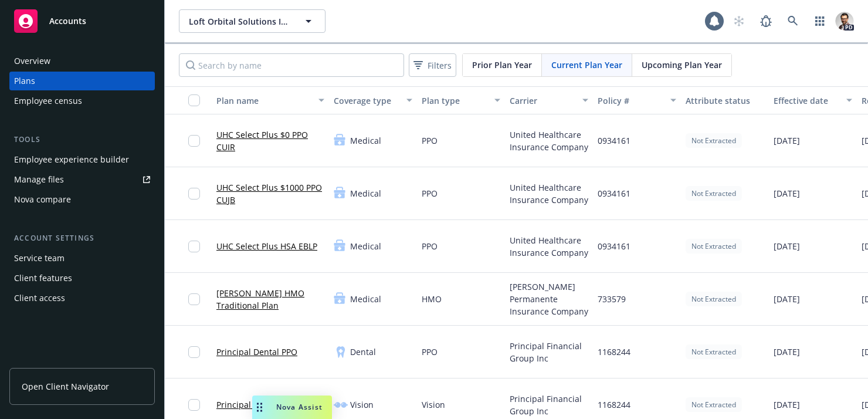 This screenshot has height=419, width=868. I want to click on span: Current Plan Year, so click(586, 65).